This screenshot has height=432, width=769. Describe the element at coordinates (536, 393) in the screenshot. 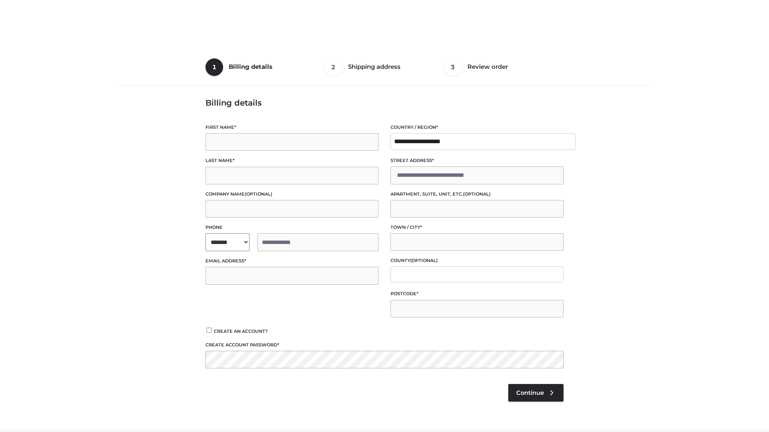

I see `a: Continue` at that location.